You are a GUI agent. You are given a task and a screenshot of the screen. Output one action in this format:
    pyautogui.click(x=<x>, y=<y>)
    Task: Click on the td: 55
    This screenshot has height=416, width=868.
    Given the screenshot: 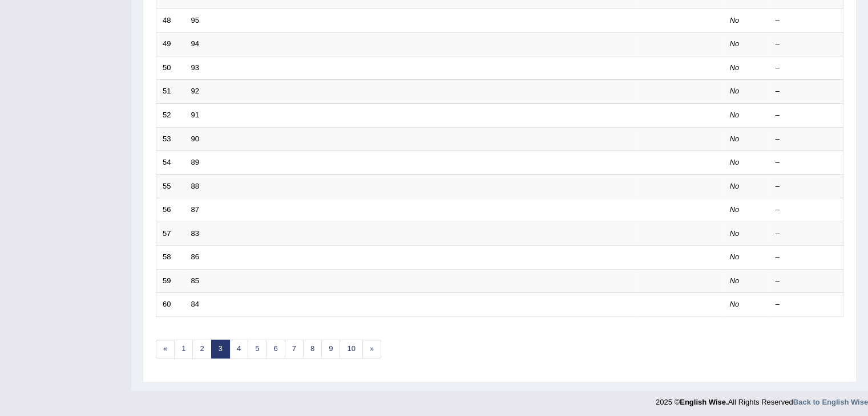 What is the action you would take?
    pyautogui.click(x=171, y=186)
    